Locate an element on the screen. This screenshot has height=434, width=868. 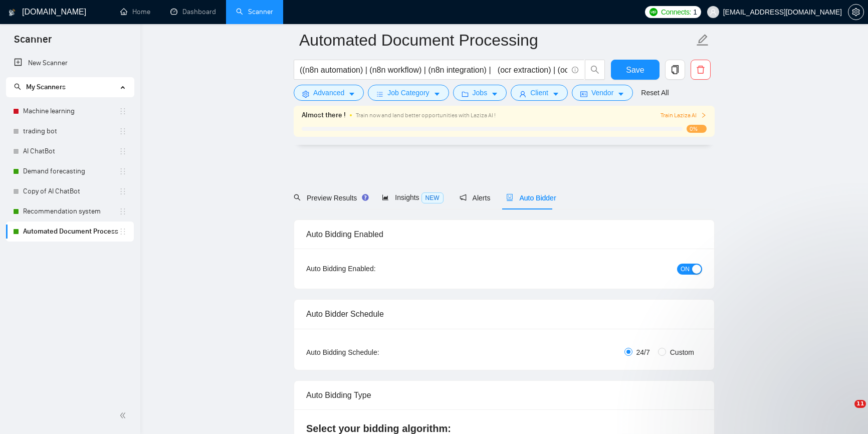
a: Reset All is located at coordinates (654, 93).